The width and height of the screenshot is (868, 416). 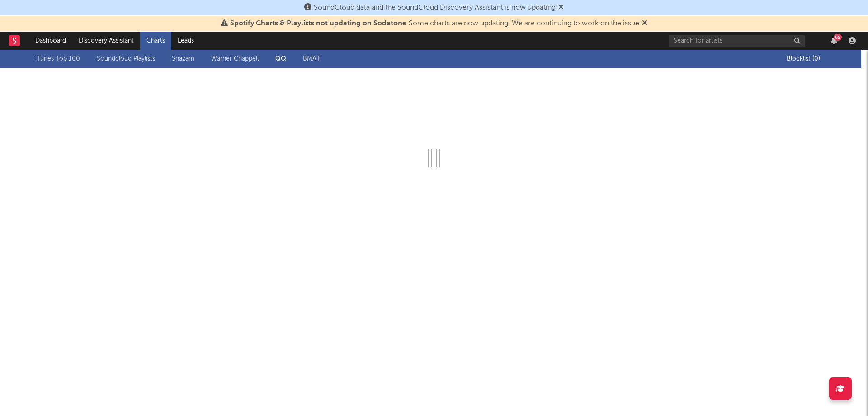 I want to click on span: SoundCloud data and the SoundCloud Discovery Assistant is now updating, so click(x=434, y=8).